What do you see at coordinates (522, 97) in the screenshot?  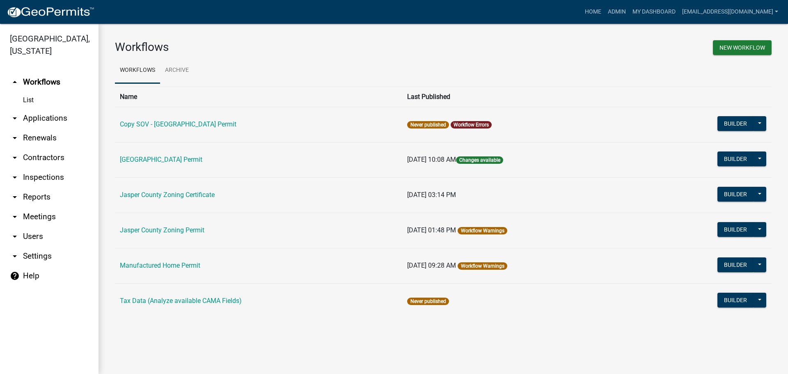 I see `th: Last Published` at bounding box center [522, 97].